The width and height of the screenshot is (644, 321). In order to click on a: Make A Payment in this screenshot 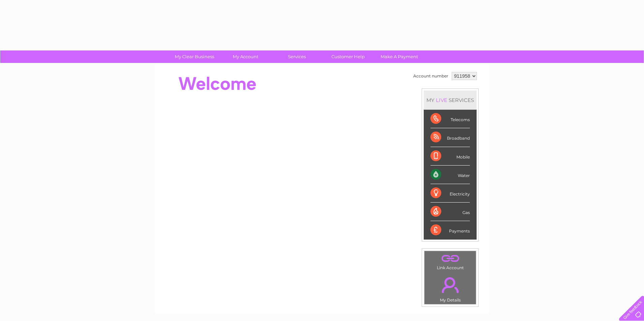, I will do `click(399, 56)`.